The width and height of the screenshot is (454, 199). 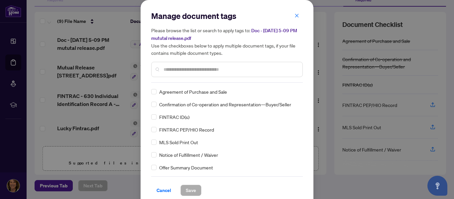 I want to click on h2: Manage document tags, so click(x=227, y=16).